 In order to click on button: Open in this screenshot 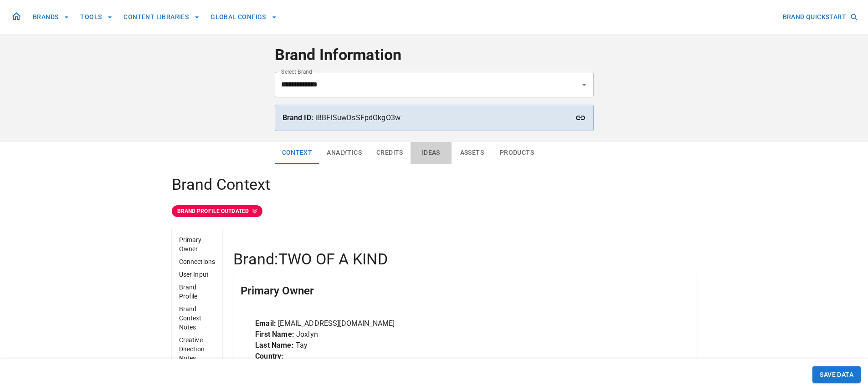, I will do `click(584, 85)`.